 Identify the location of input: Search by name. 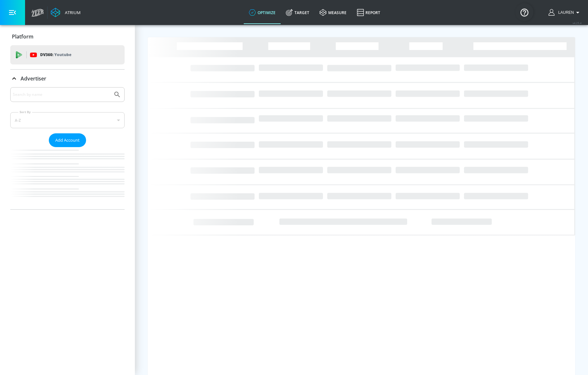
(61, 95).